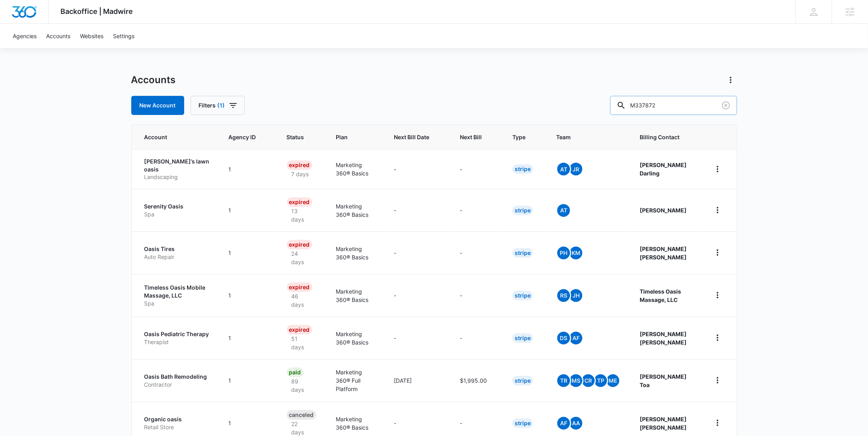 The width and height of the screenshot is (868, 436). I want to click on p: Oasis Pediatric Therapy, so click(177, 334).